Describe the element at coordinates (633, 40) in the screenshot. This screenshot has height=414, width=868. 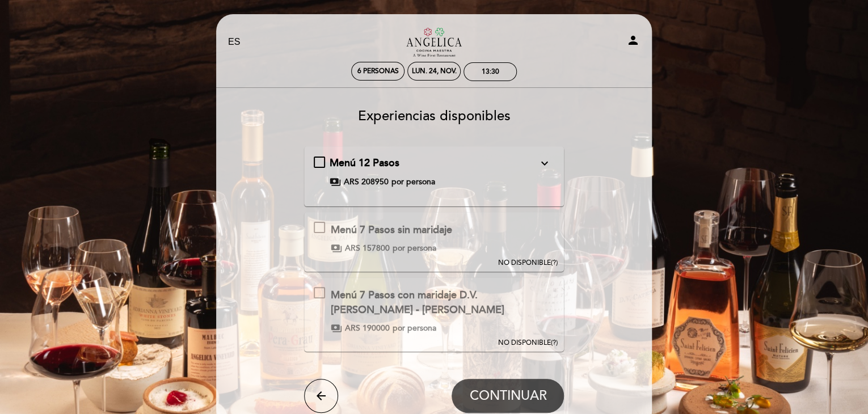
I see `i: person` at that location.